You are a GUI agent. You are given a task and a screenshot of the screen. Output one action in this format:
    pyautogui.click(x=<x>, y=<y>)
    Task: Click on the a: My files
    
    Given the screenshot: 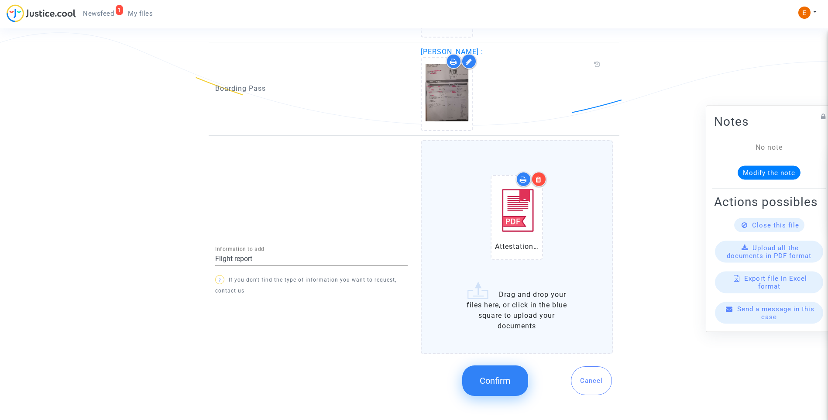 What is the action you would take?
    pyautogui.click(x=140, y=14)
    